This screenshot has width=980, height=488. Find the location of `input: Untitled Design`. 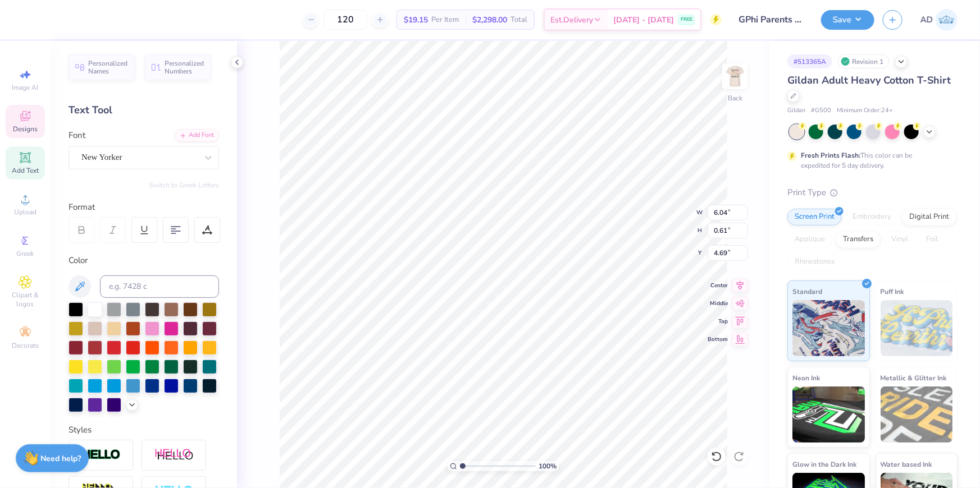

input: Untitled Design is located at coordinates (771, 20).